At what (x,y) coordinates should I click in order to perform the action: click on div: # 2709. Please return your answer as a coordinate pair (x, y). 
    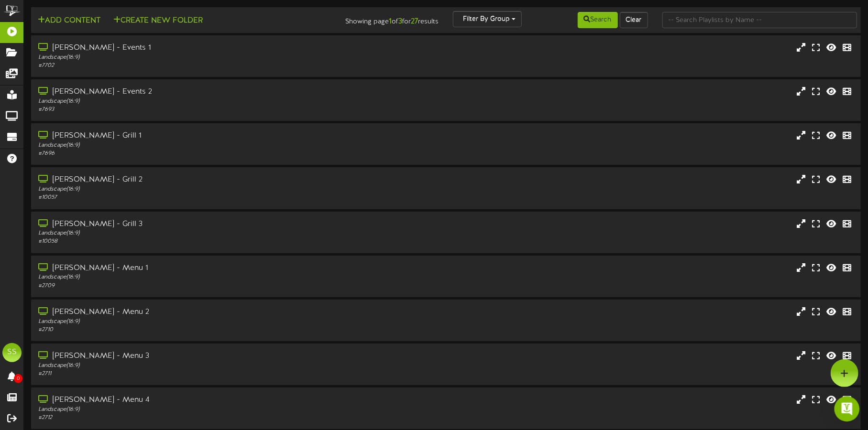
    Looking at the image, I should click on (204, 286).